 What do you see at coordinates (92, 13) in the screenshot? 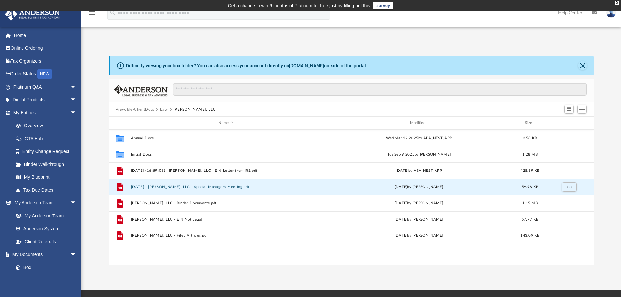
I see `i: menu` at bounding box center [92, 13].